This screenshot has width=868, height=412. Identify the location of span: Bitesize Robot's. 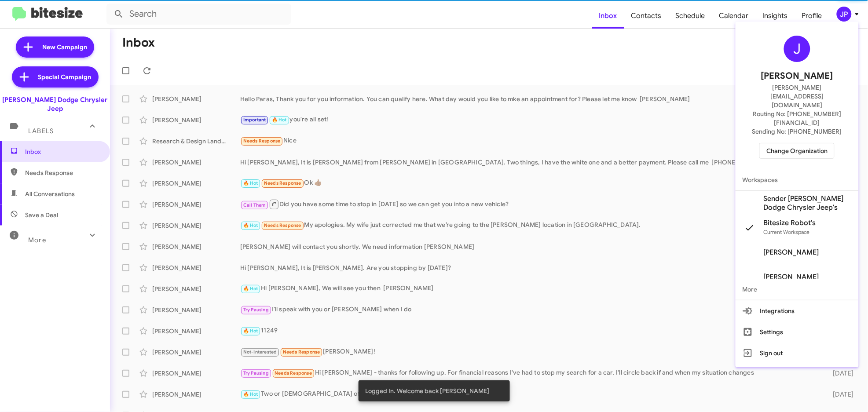
(790, 223).